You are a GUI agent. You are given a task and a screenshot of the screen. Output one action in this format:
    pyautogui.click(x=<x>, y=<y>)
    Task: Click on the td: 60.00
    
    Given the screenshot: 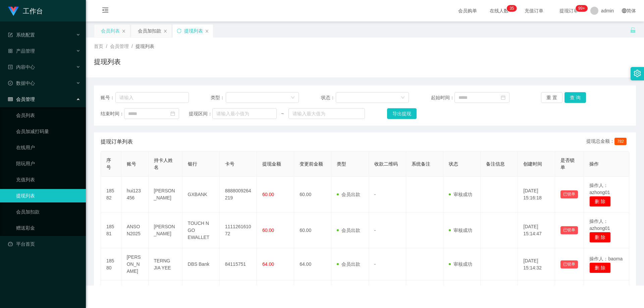 What is the action you would take?
    pyautogui.click(x=312, y=230)
    